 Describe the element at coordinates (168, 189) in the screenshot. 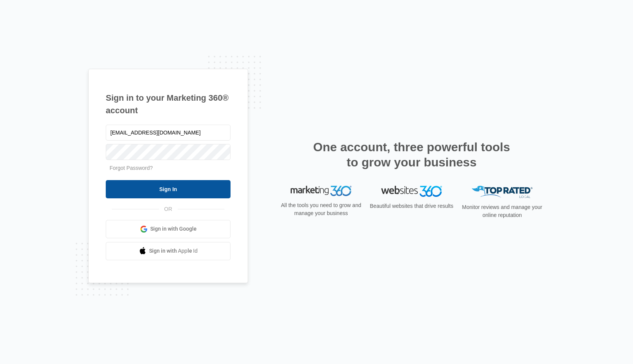

I see `input: Sign In` at that location.